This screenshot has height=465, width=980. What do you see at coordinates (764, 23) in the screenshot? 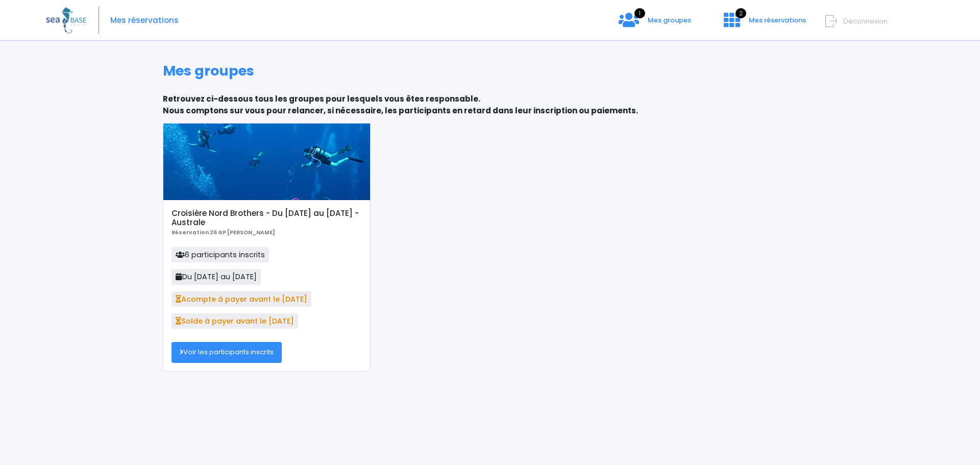
I see `a: 2 Mes réservations` at bounding box center [764, 23].